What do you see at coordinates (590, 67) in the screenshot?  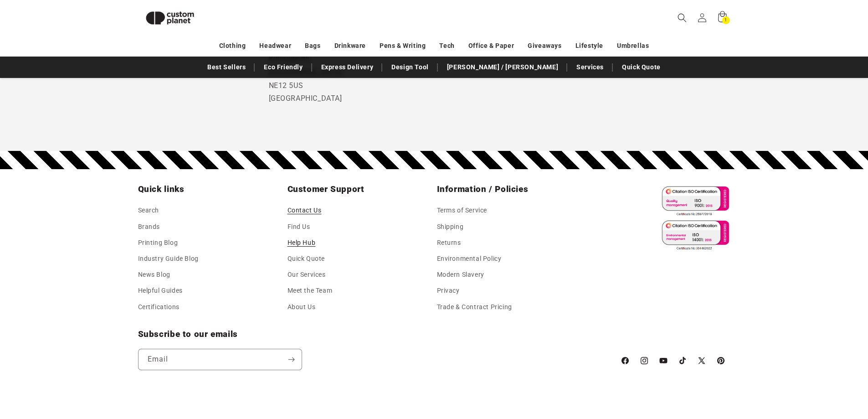 I see `a: Services` at bounding box center [590, 67].